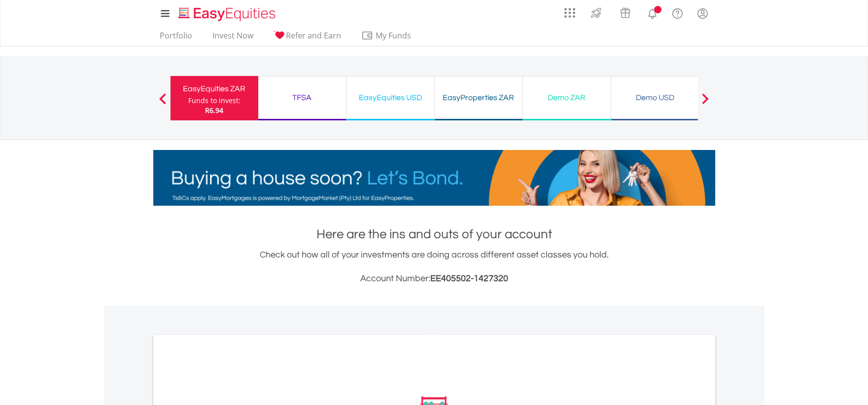 The image size is (868, 405). Describe the element at coordinates (302, 98) in the screenshot. I see `div: TFSA` at that location.